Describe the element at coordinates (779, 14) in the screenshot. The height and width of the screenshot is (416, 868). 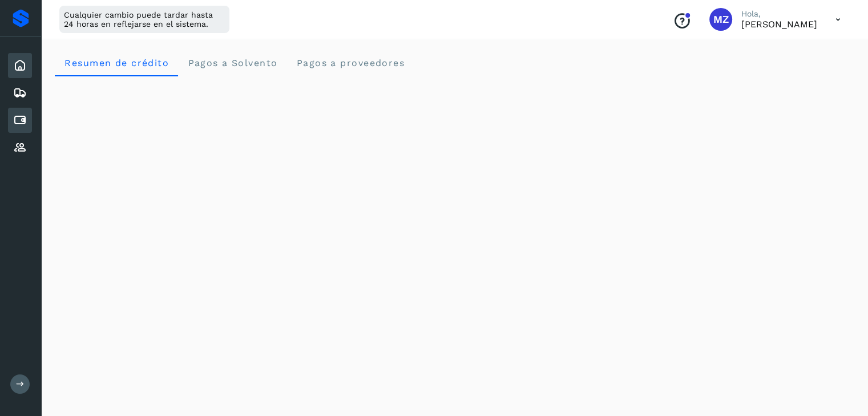
I see `p: Hola,` at that location.